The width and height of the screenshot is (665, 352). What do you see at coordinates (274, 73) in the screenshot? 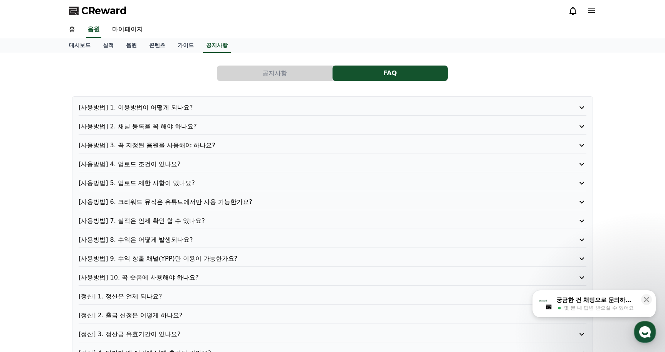
I see `button: 공지사항` at bounding box center [274, 73].